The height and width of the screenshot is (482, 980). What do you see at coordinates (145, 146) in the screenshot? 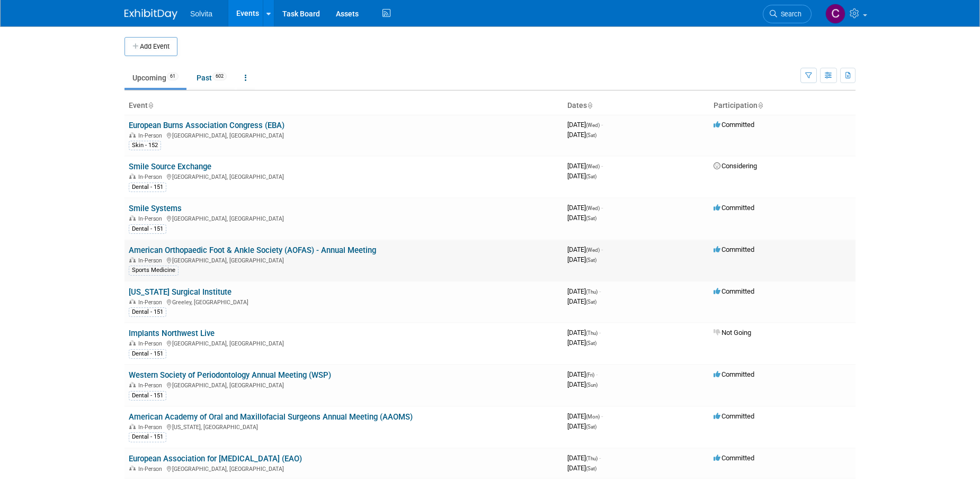
I see `div: Skin - 152` at bounding box center [145, 146].